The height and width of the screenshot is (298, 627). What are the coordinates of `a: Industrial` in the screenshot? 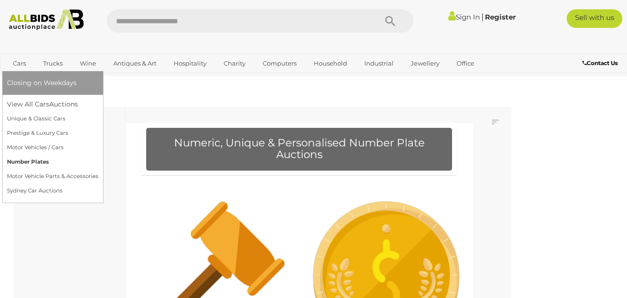 It's located at (379, 63).